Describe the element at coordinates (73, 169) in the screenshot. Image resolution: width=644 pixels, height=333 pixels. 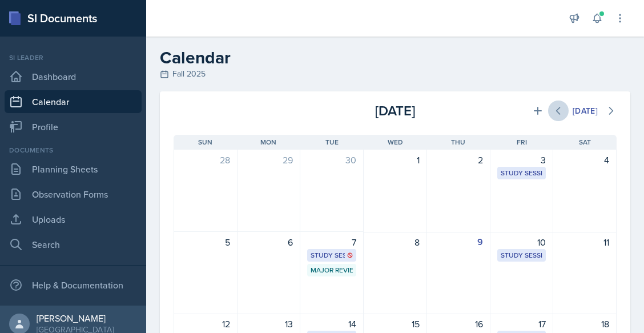
I see `a: Planning Sheets` at that location.